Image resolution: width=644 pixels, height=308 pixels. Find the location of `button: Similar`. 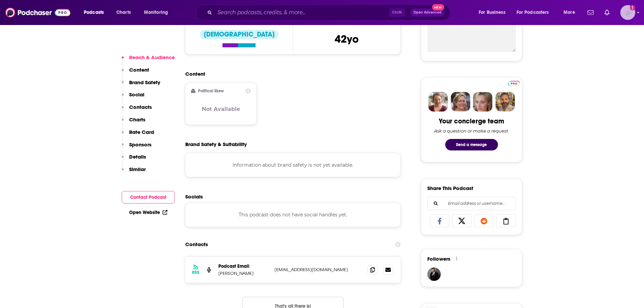

button: Similar is located at coordinates (133, 172).